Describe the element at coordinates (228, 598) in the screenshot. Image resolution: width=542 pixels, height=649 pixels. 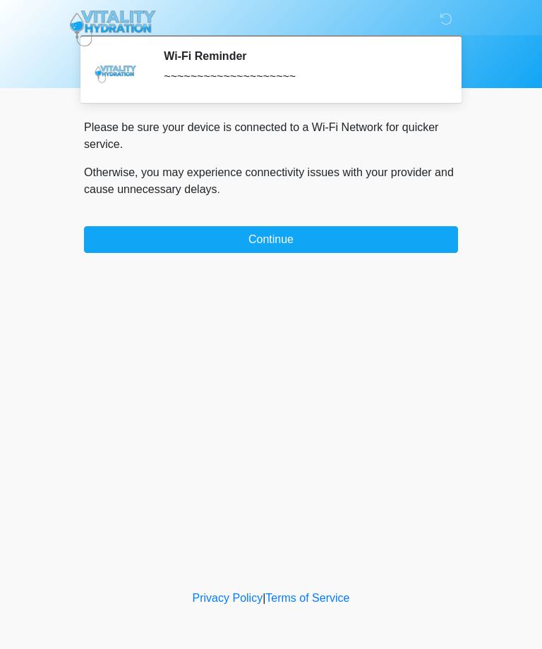
I see `a: Privacy Policy` at that location.